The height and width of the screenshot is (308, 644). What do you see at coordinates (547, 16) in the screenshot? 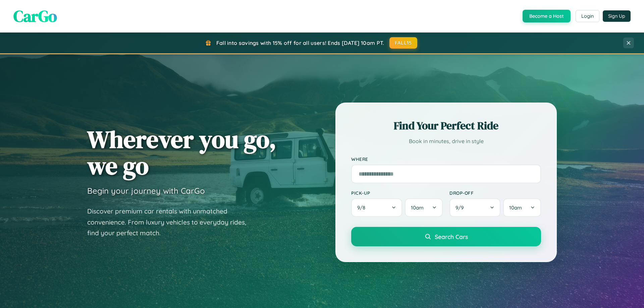
I see `button: Become a Host` at bounding box center [547, 16].